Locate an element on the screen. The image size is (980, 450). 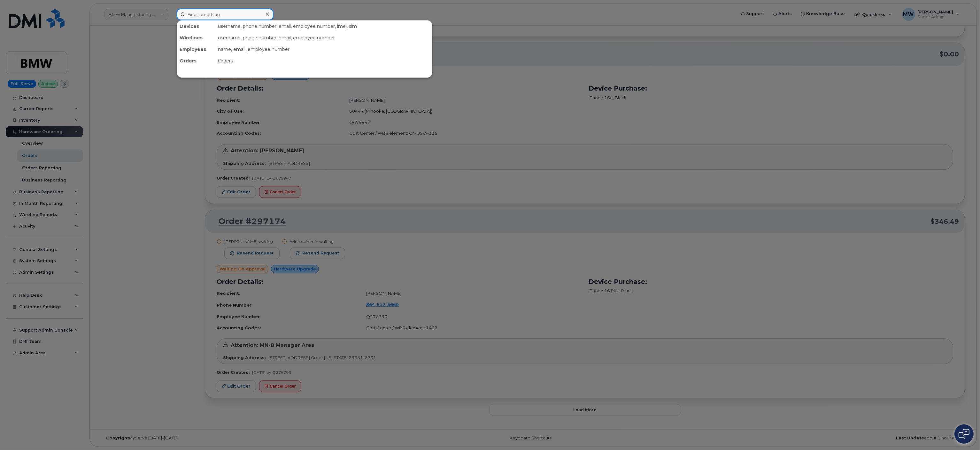
div: name, email, employee number is located at coordinates (324, 49).